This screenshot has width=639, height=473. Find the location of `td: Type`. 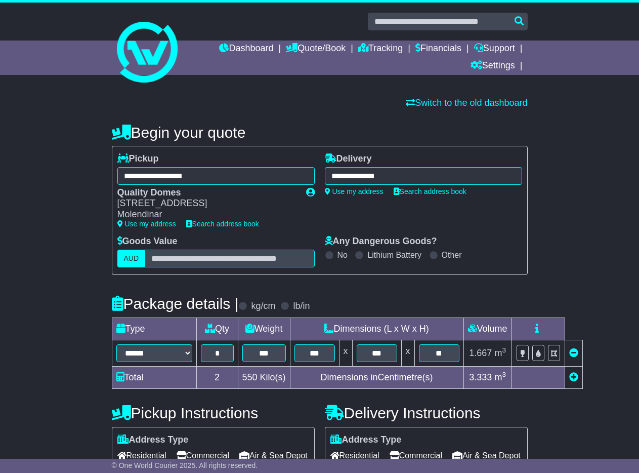

td: Type is located at coordinates (154, 328).